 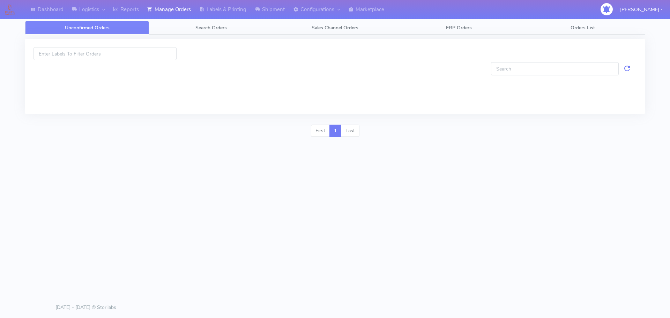 What do you see at coordinates (555, 68) in the screenshot?
I see `input: Search` at bounding box center [555, 68].